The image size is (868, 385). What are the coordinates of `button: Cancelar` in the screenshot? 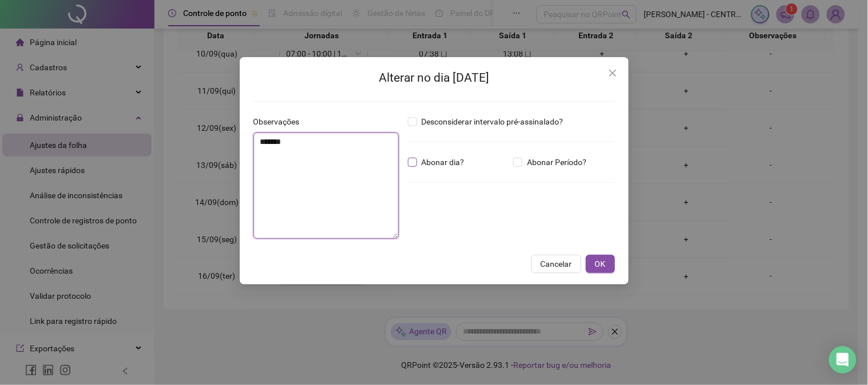 It's located at (556, 264).